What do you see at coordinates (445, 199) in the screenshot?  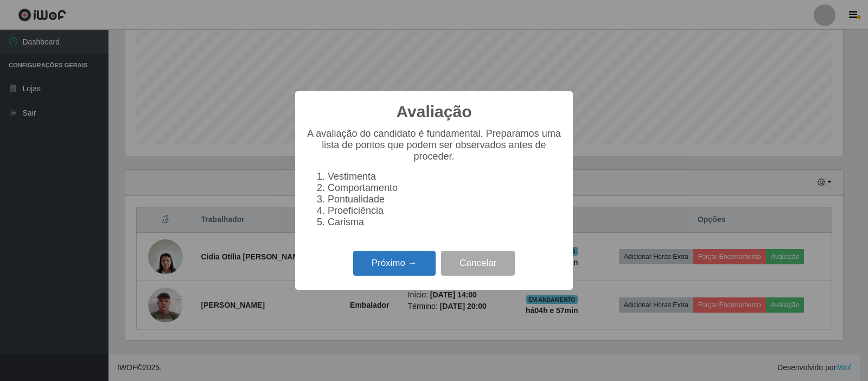 I see `li: Pontualidade` at bounding box center [445, 199].